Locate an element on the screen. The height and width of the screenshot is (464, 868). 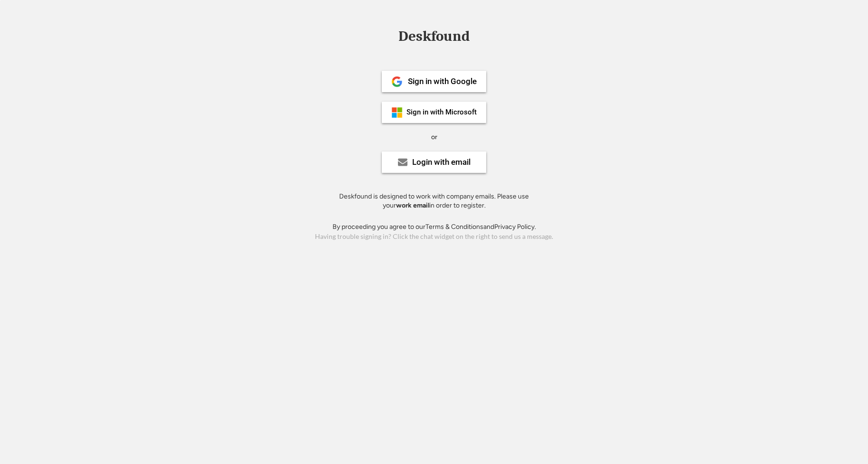
div: Sign in with Microsoft is located at coordinates (442, 112).